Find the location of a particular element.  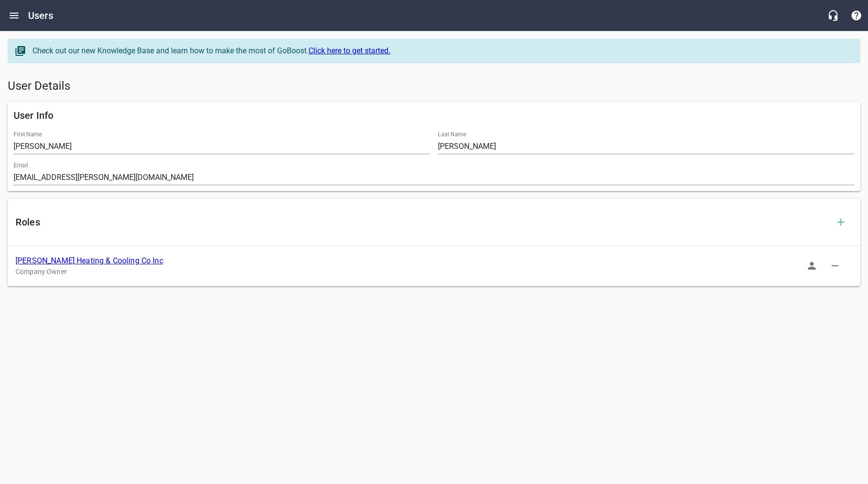

label: Email is located at coordinates (21, 165).